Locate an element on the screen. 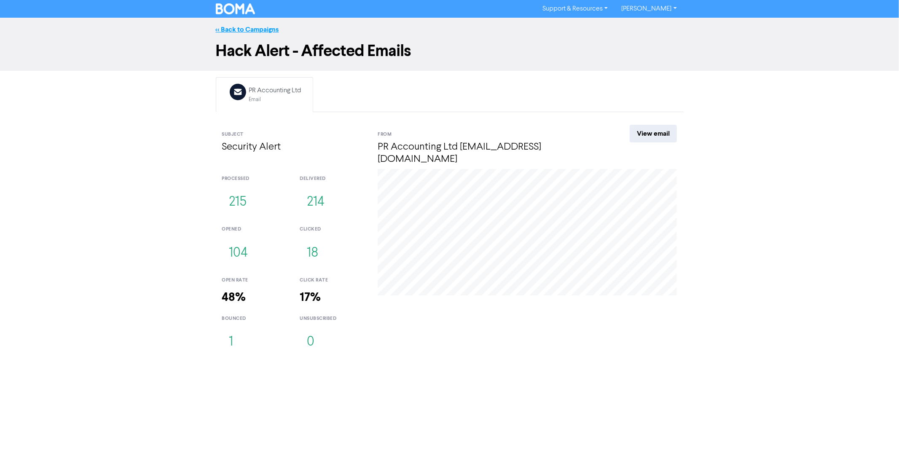 The width and height of the screenshot is (899, 453). div: Email is located at coordinates (275, 99).